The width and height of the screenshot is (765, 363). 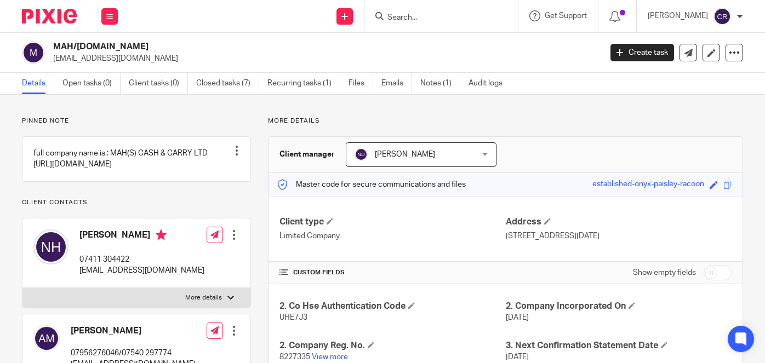 I want to click on span: 8227335, so click(x=295, y=357).